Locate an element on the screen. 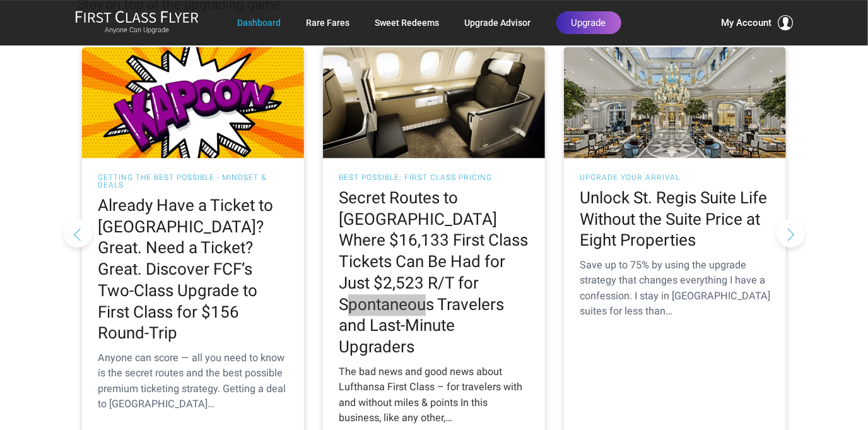  h3: Getting the Best Possible - Mindset & Deals is located at coordinates (193, 181).